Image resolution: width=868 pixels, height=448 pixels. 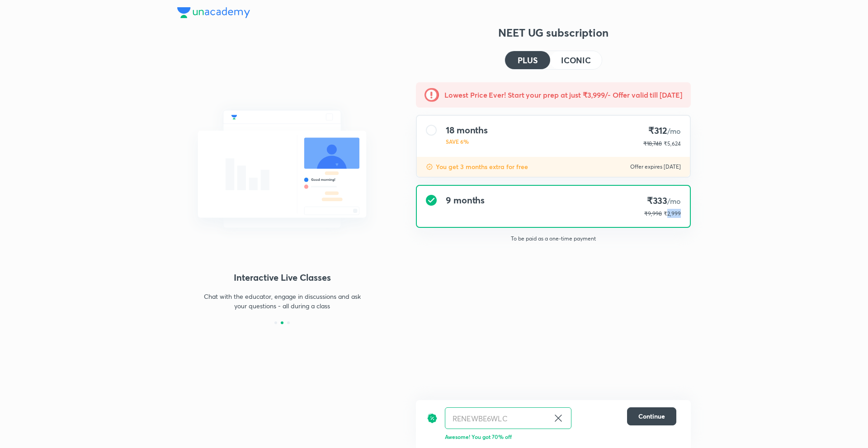 I want to click on h4: ₹333, so click(x=662, y=201).